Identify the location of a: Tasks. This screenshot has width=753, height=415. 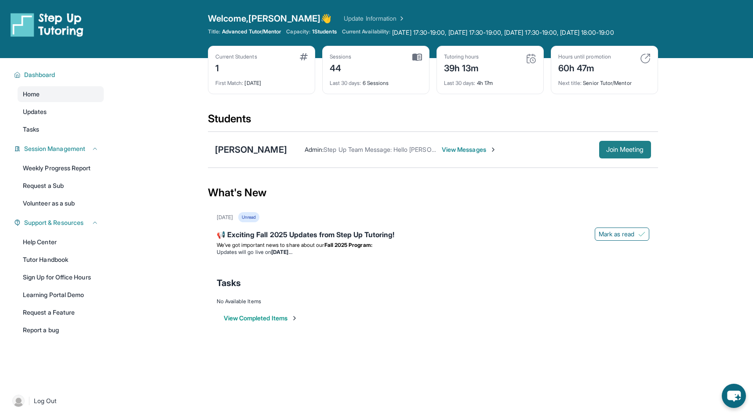
(61, 129).